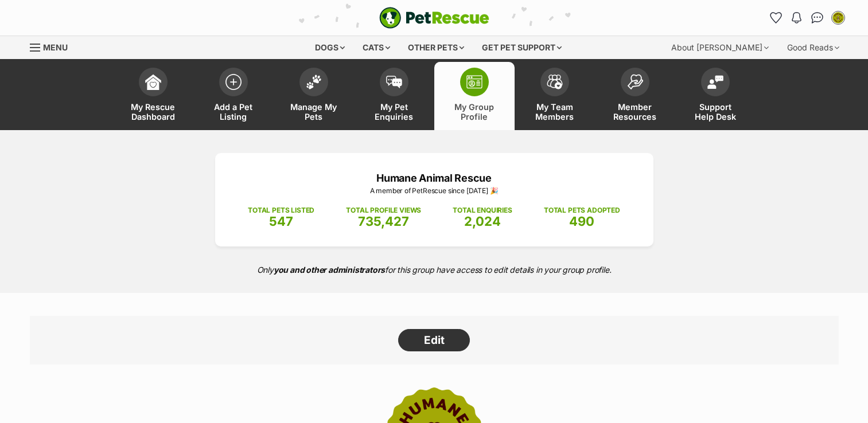  What do you see at coordinates (715, 96) in the screenshot?
I see `a: Support Help Desk` at bounding box center [715, 96].